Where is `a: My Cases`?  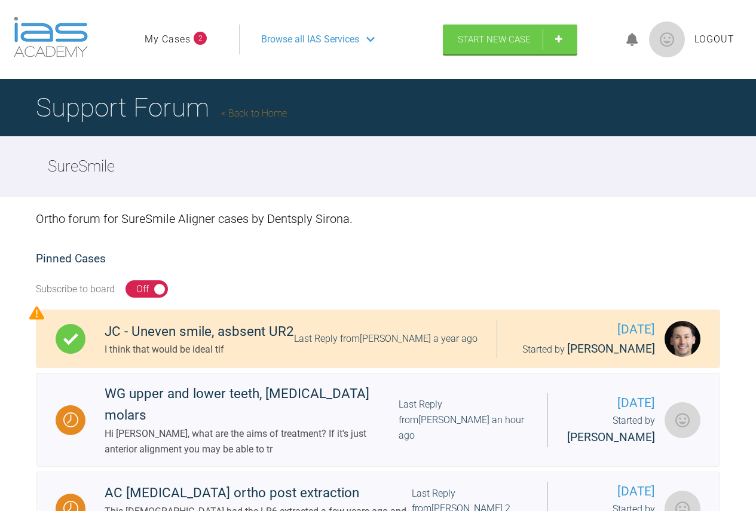
a: My Cases is located at coordinates (167, 39).